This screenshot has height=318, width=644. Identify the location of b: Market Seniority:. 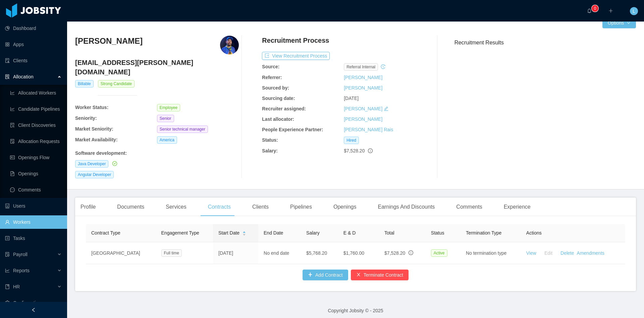
(94, 129).